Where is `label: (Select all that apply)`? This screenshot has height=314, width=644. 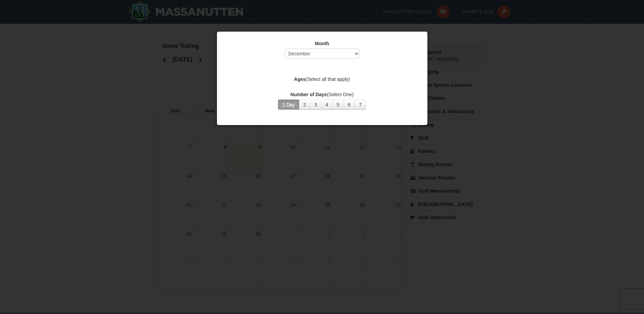 label: (Select all that apply) is located at coordinates (322, 79).